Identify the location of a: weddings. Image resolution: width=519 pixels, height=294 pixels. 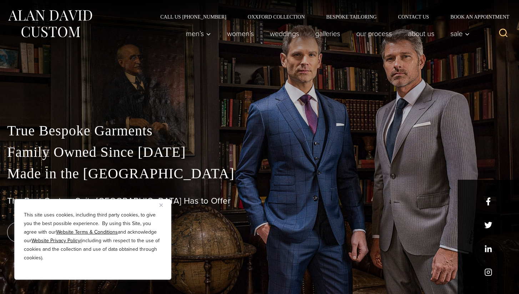
(285, 34).